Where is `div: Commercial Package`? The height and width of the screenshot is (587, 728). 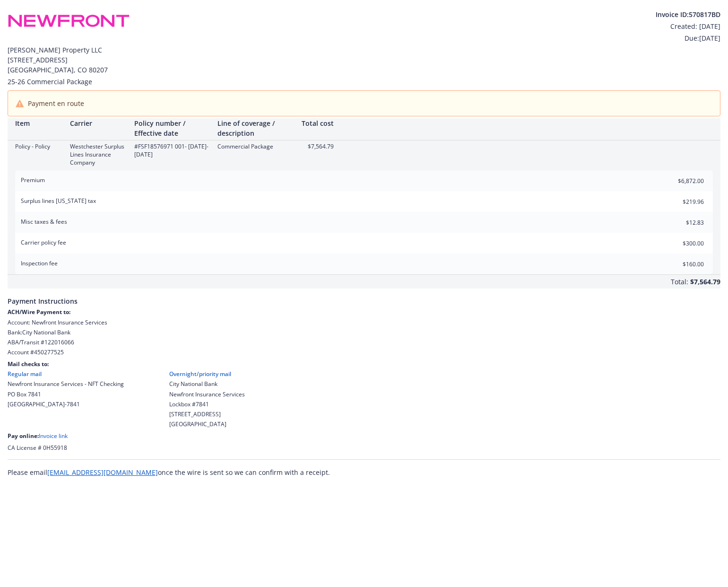 div: Commercial Package is located at coordinates (255, 146).